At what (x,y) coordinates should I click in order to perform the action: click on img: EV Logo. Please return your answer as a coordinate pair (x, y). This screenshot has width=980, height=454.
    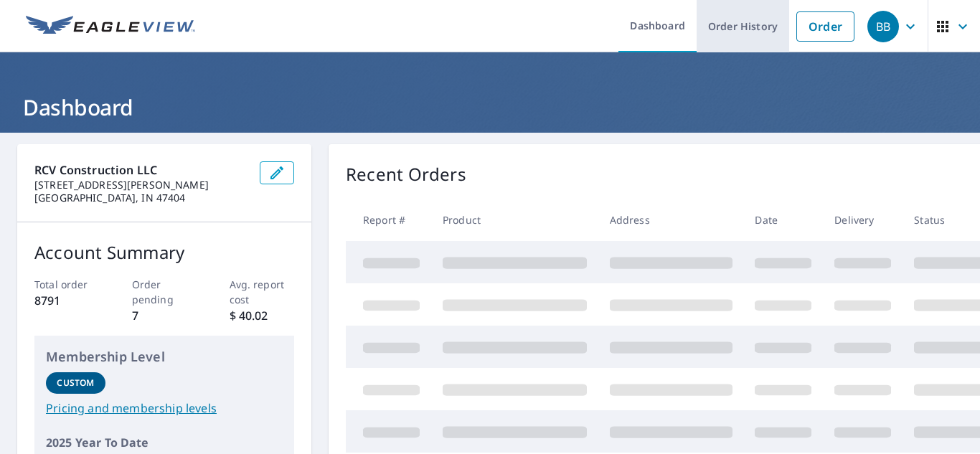
    Looking at the image, I should click on (110, 26).